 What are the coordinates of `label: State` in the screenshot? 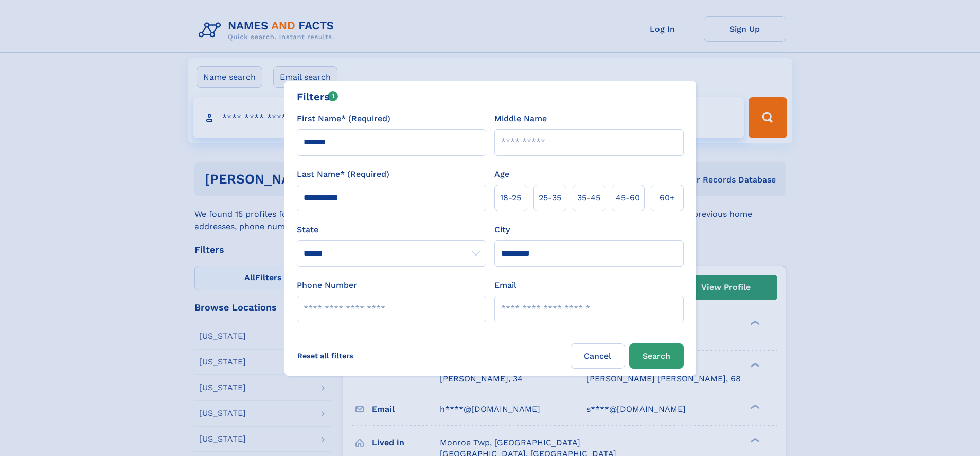 It's located at (392, 230).